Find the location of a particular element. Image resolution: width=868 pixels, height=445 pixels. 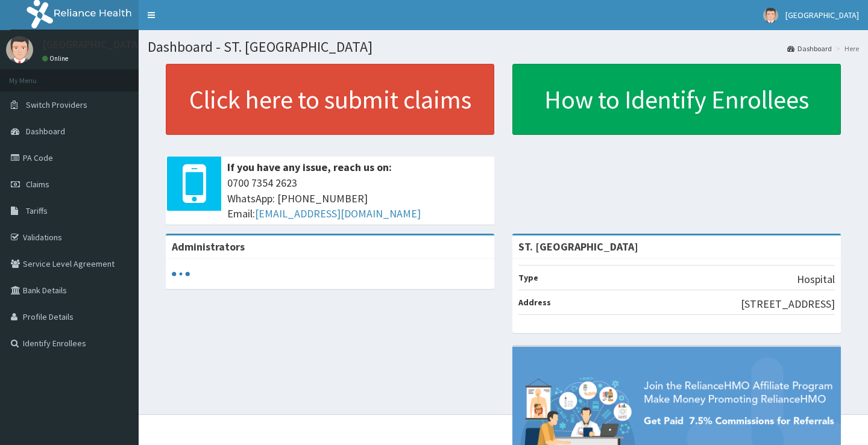

a: How to Identify Enrollees is located at coordinates (676, 99).